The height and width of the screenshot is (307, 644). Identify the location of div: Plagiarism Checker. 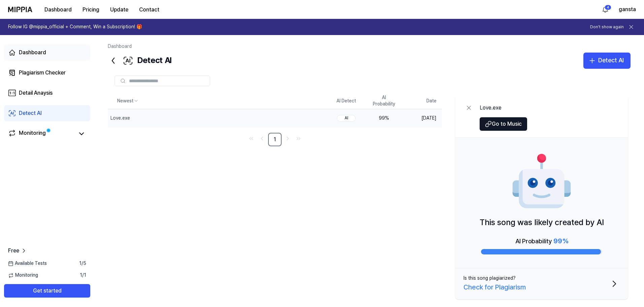
(42, 72).